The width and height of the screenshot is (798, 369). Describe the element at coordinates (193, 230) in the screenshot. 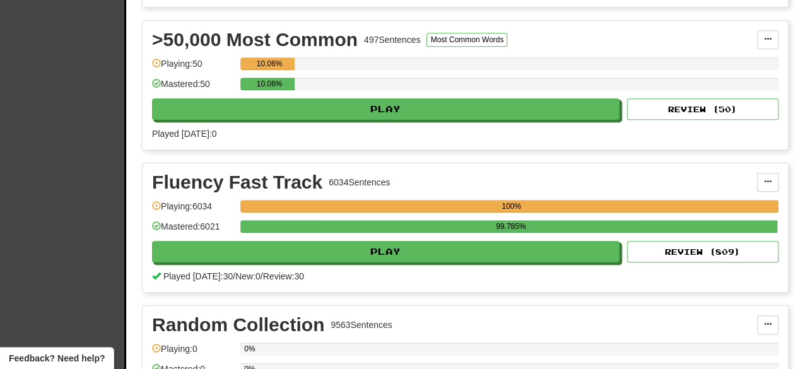

I see `div: Mastered: 6021` at that location.